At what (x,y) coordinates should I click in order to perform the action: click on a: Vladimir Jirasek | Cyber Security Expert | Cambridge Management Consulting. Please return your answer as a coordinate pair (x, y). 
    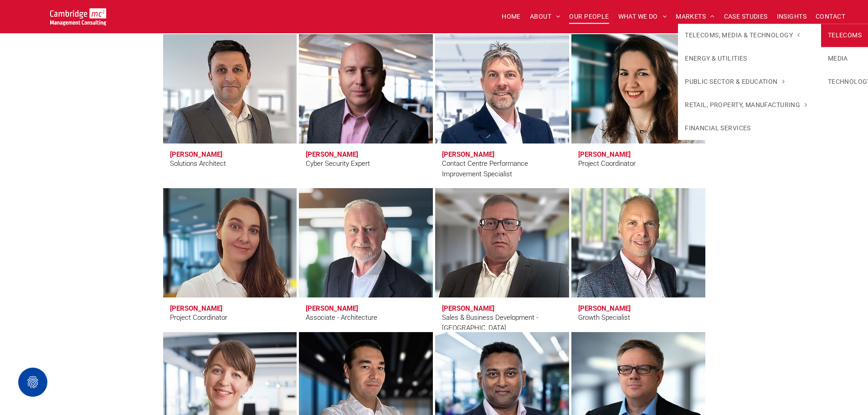
    Looking at the image, I should click on (366, 89).